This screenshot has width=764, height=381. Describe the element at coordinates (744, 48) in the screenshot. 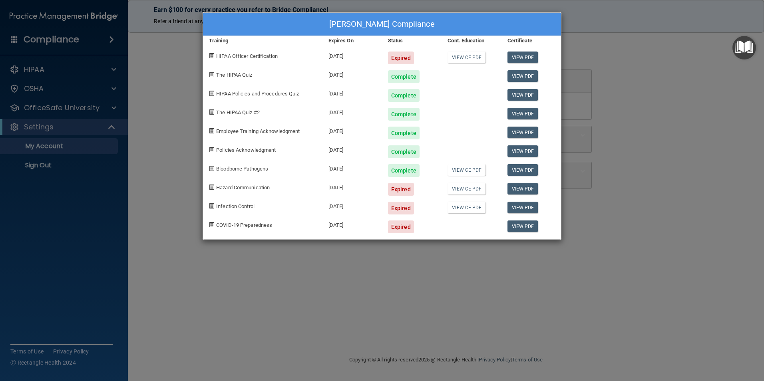

I see `button: Open Resource Center` at that location.